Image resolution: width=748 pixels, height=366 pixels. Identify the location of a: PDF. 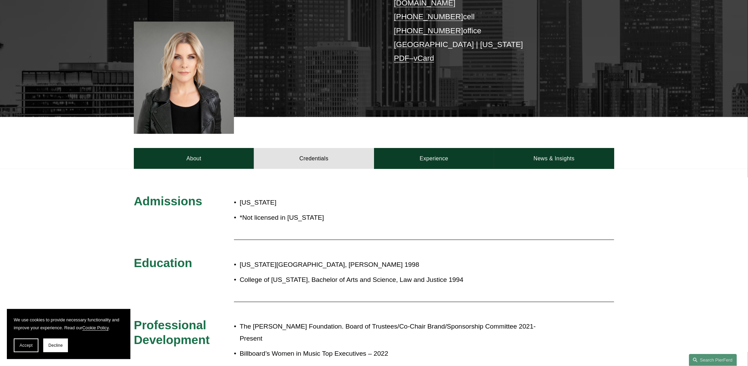
(401, 58).